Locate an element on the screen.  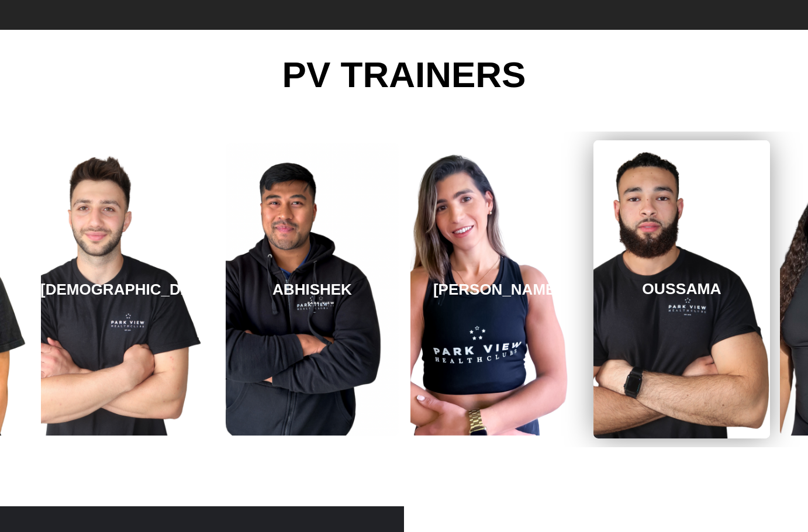
a: JOIN ANY GYM & GET 100% FREE ACCESS TO PVTV -JOIN NOW is located at coordinates (404, 491).